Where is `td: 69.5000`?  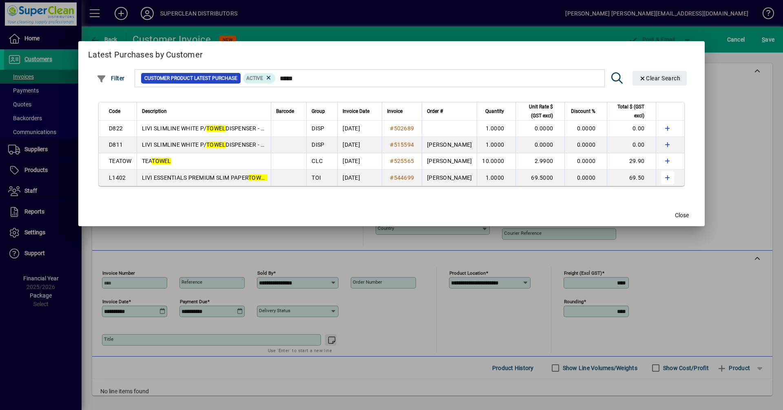
td: 69.5000 is located at coordinates (540, 178).